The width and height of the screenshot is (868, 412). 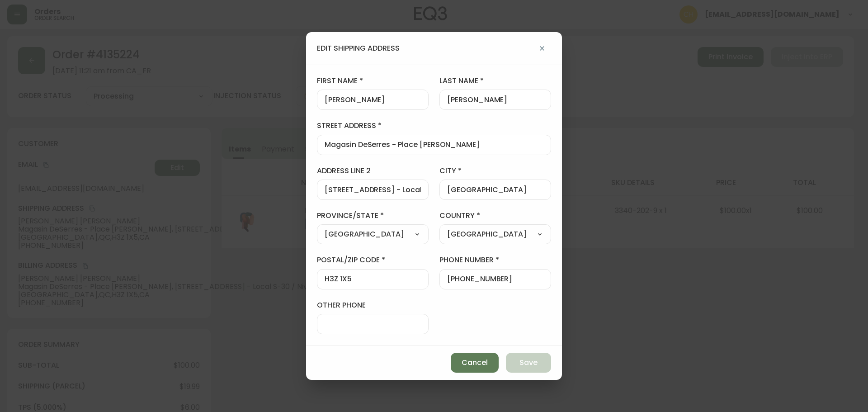 I want to click on label: last name, so click(x=495, y=81).